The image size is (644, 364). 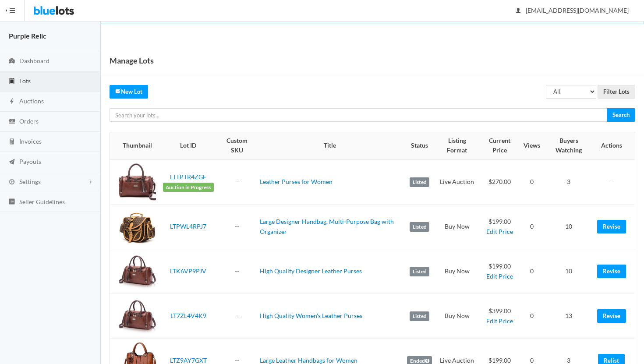 What do you see at coordinates (32, 100) in the screenshot?
I see `span: Auctions` at bounding box center [32, 100].